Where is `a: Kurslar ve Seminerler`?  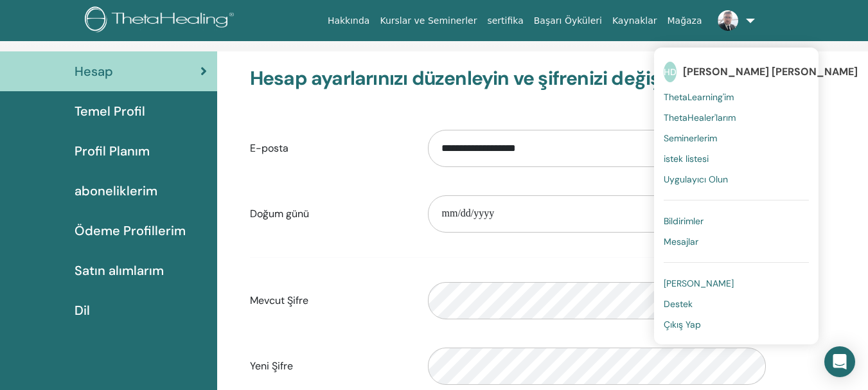 a: Kurslar ve Seminerler is located at coordinates (428, 20).